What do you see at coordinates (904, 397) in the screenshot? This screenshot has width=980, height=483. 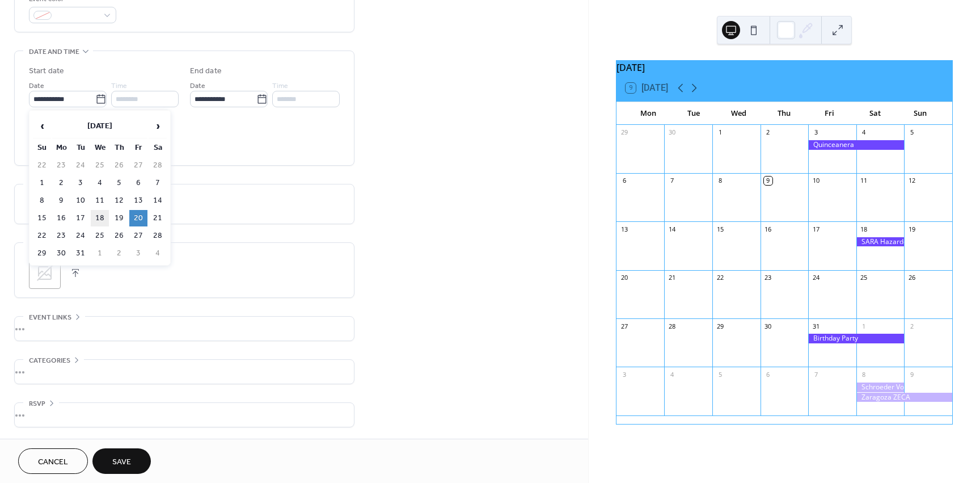 I see `div: Zaragoza ZECA` at bounding box center [904, 397].